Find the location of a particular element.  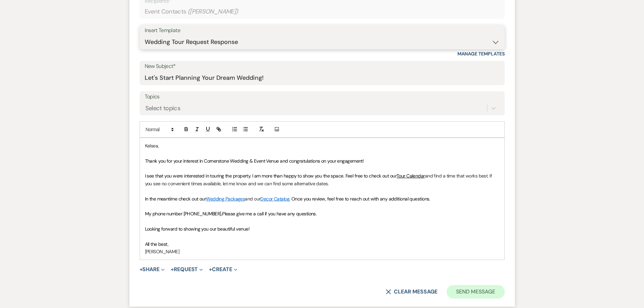

span: All the best, is located at coordinates (157, 244).